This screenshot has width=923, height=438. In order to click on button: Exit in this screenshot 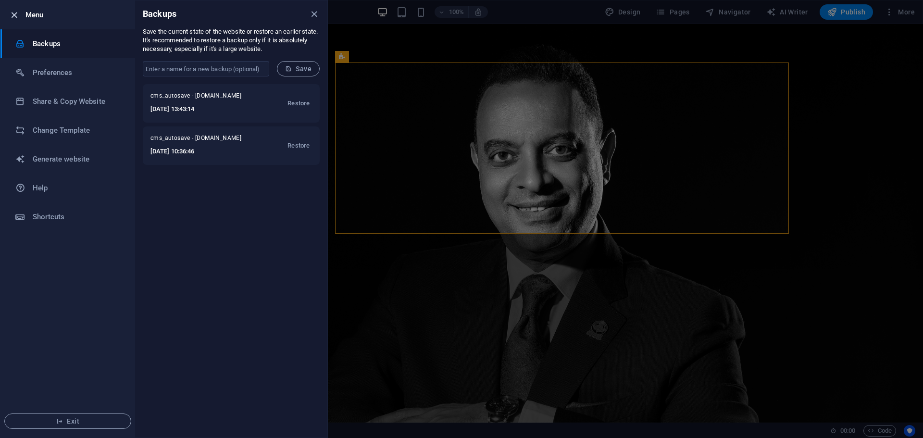, I will do `click(68, 421)`.